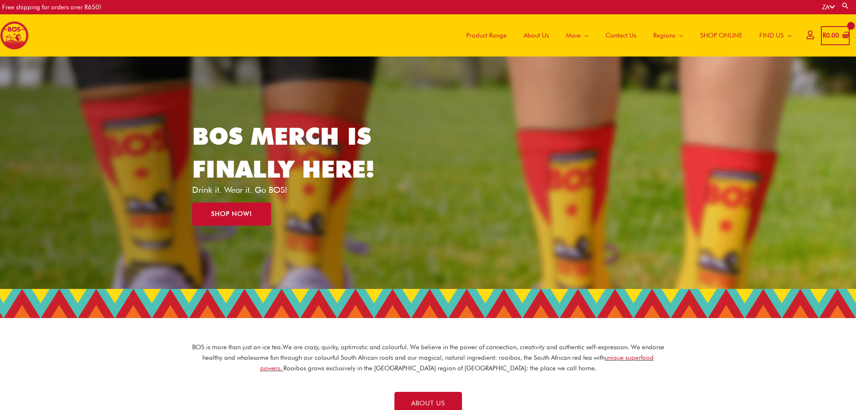 The width and height of the screenshot is (856, 410). What do you see at coordinates (487, 35) in the screenshot?
I see `a: Product Range` at bounding box center [487, 35].